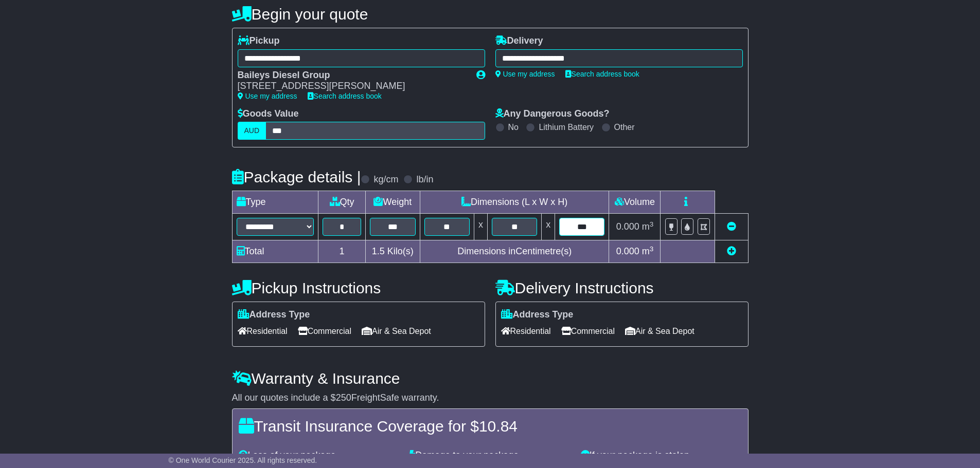 This screenshot has height=468, width=980. Describe the element at coordinates (358, 288) in the screenshot. I see `h4: Pickup Instructions` at that location.